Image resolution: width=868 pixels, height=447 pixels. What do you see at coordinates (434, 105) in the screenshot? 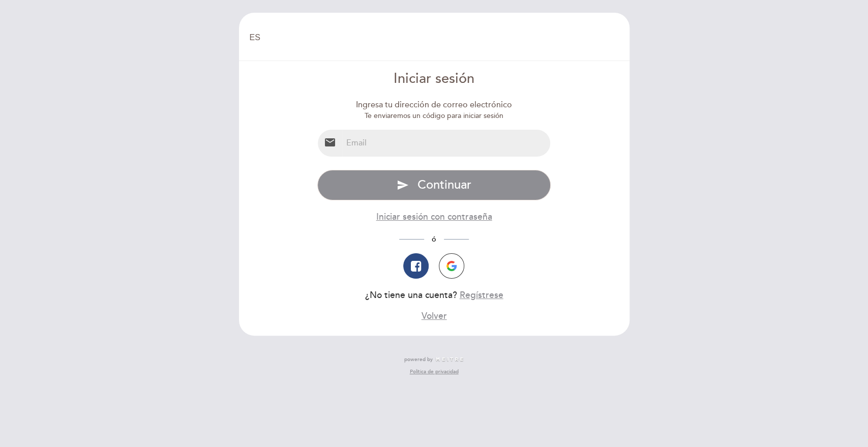
I see `div: Ingresa tu dirección de correo electrónico` at bounding box center [434, 105].